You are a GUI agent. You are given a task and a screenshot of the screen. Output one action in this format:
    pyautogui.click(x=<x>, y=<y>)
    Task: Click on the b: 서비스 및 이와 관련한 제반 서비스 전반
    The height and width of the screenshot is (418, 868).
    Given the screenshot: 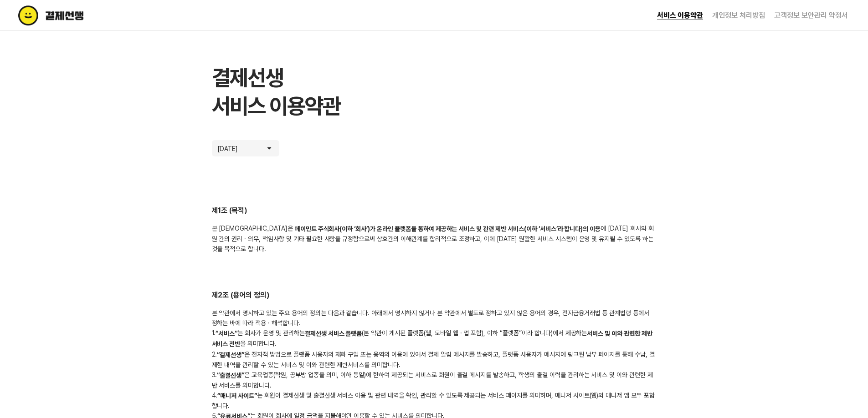 What is the action you would take?
    pyautogui.click(x=432, y=339)
    